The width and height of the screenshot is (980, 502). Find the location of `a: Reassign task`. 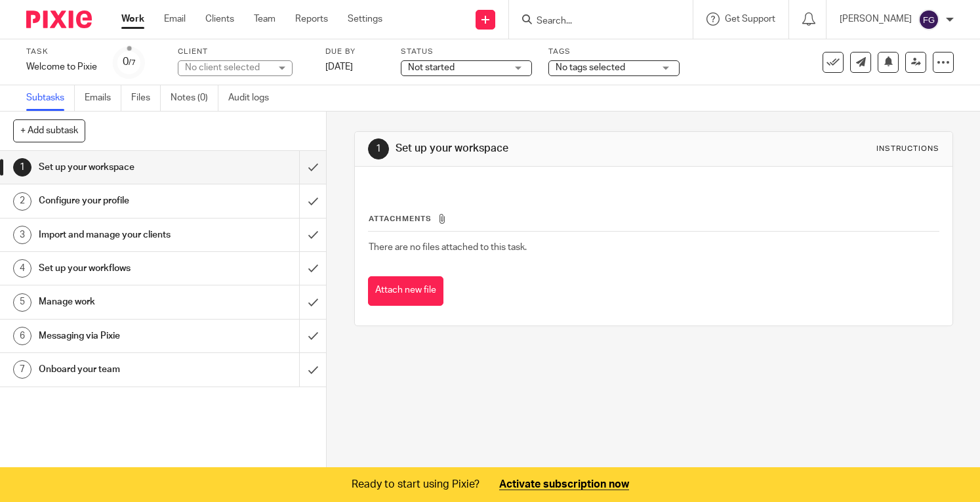

a: Reassign task is located at coordinates (915, 63).